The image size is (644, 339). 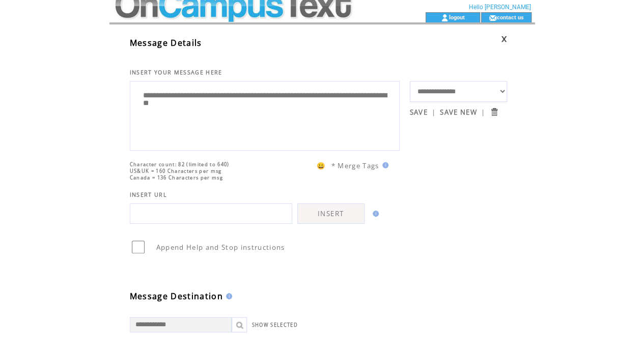 I want to click on img: account_icon.gif, so click(x=444, y=18).